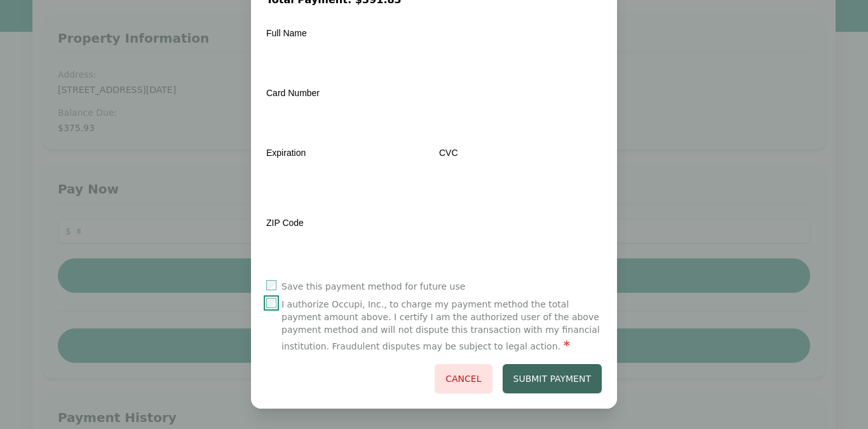 The image size is (868, 429). Describe the element at coordinates (286, 33) in the screenshot. I see `label: Full Name` at that location.